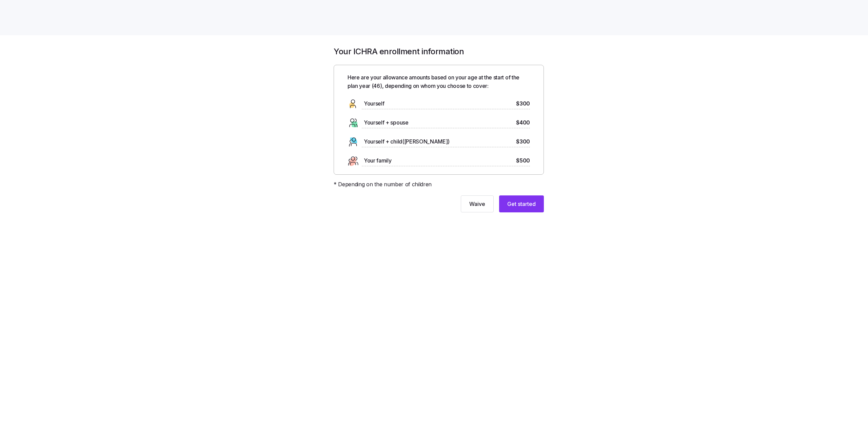 The image size is (868, 439). Describe the element at coordinates (521, 204) in the screenshot. I see `span: Get started` at that location.